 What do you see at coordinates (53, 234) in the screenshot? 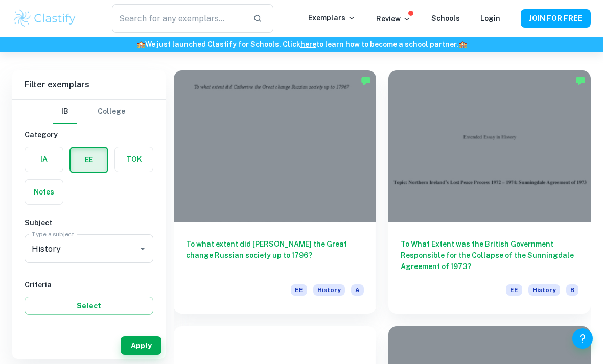
I see `label: Type a subject` at bounding box center [53, 234].